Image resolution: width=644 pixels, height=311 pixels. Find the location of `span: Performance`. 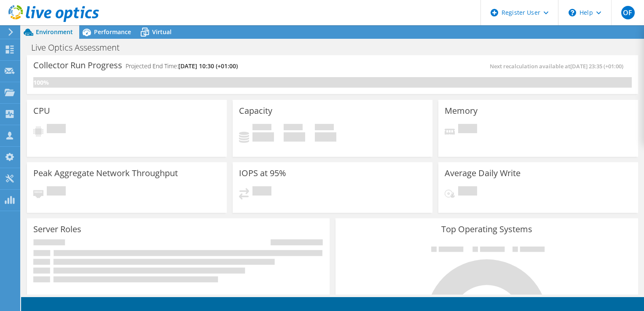

span: Performance is located at coordinates (113, 31).